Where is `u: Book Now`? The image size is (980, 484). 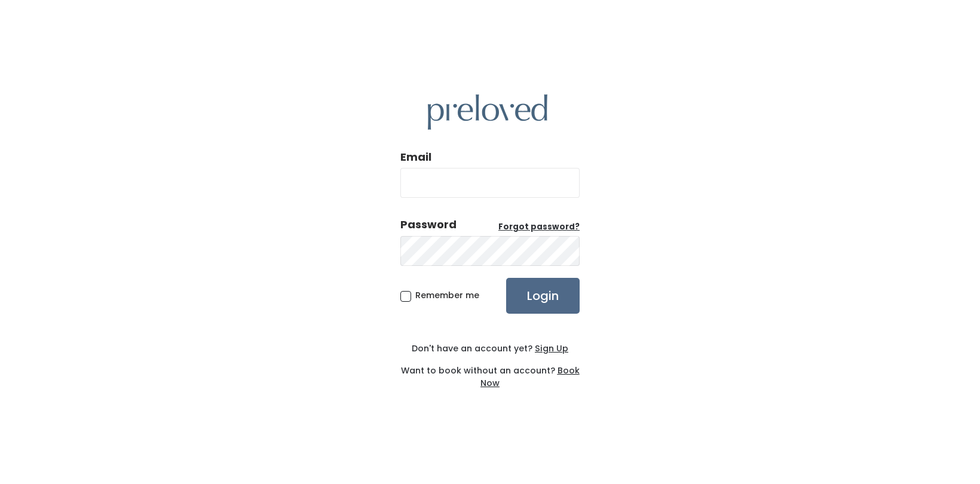 u: Book Now is located at coordinates (530, 377).